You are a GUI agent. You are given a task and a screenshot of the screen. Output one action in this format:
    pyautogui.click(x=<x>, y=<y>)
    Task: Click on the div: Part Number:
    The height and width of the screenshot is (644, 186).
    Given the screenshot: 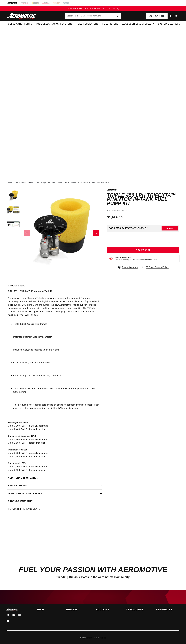 What is the action you would take?
    pyautogui.click(x=143, y=211)
    